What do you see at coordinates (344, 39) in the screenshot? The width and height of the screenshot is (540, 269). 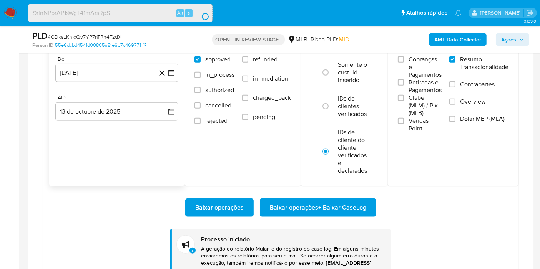 I see `span: MID` at bounding box center [344, 39].